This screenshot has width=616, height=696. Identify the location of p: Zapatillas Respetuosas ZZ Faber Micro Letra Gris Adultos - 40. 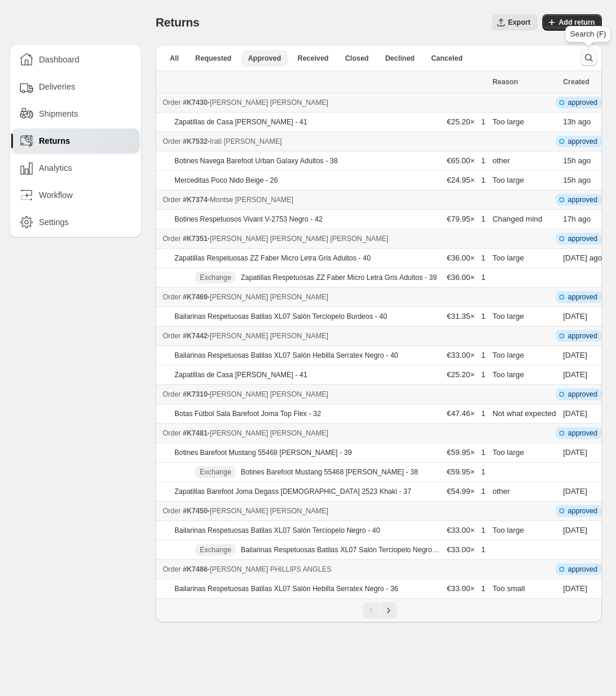
(272, 258).